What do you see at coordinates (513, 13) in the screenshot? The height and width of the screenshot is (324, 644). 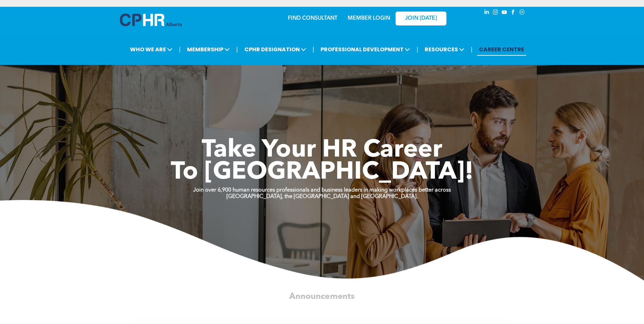 I see `a: facebook` at bounding box center [513, 13].